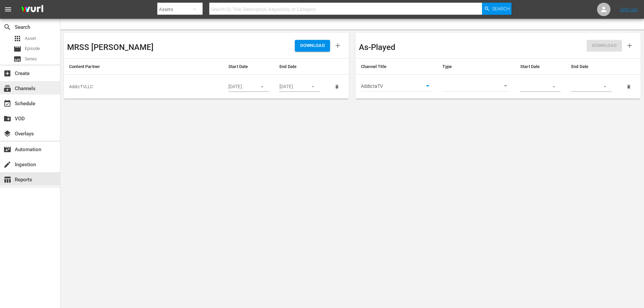 The height and width of the screenshot is (308, 644). I want to click on span: VOD, so click(8, 119).